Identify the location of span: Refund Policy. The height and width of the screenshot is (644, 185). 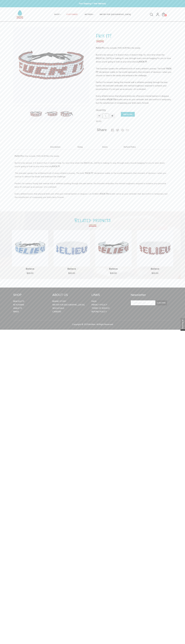
(130, 147).